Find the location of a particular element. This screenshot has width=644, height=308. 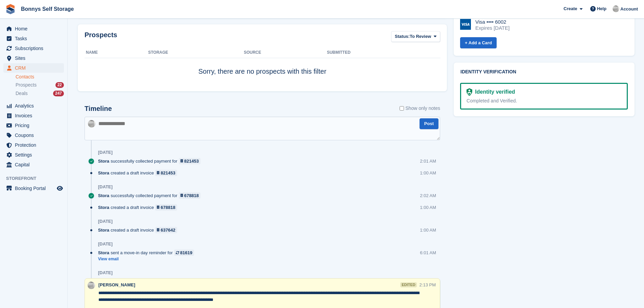

span: Capital is located at coordinates (35, 165).